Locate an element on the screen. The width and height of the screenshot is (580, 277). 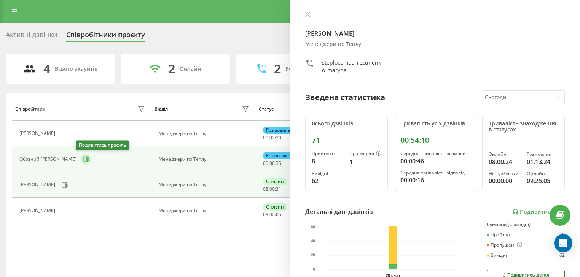
span: 08 is located at coordinates (266, 189).